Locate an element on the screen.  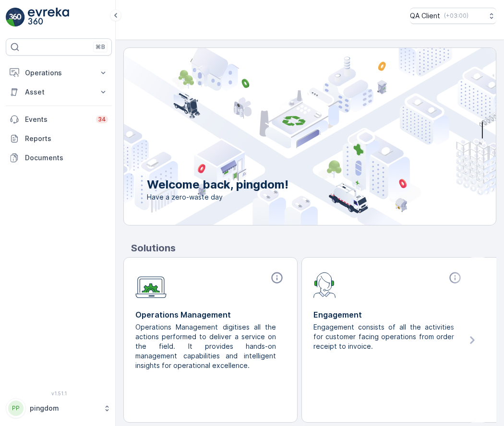
img: logo is located at coordinates (15, 17).